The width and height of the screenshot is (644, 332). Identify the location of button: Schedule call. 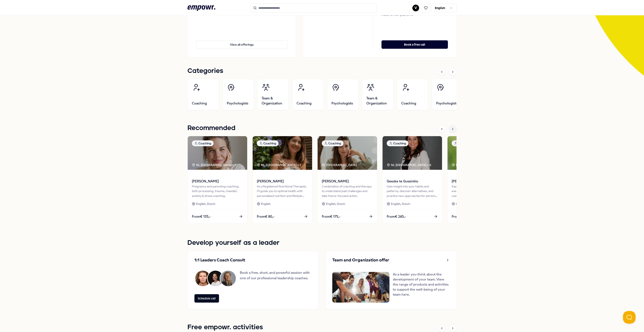
(207, 299).